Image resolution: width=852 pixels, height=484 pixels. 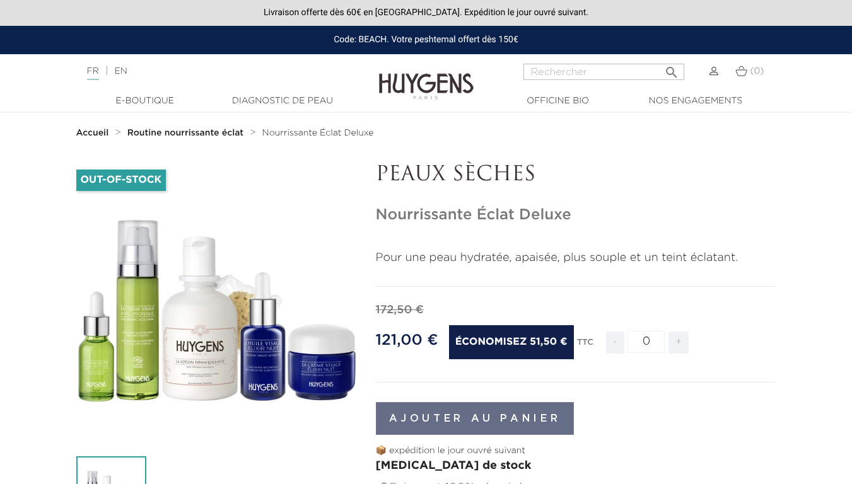 I want to click on li: Out-of-Stock, so click(x=121, y=180).